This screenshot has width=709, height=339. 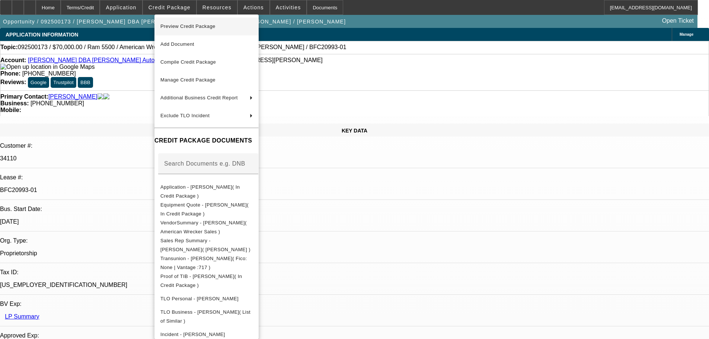 I want to click on button: Application - Kenneth Hildebrand( In Credit Package ), so click(x=207, y=192).